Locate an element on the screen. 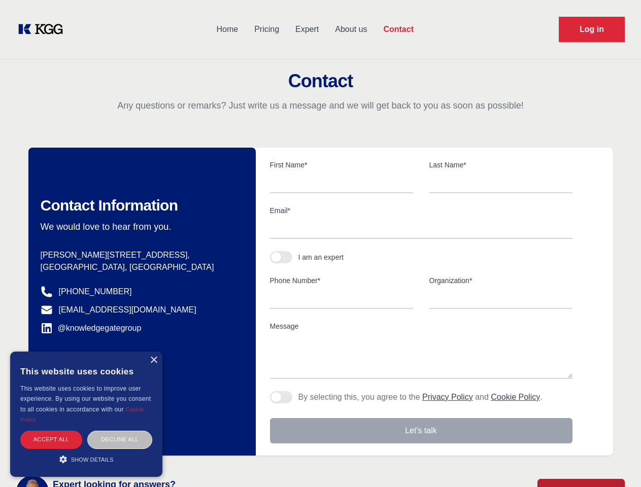 The image size is (641, 487). a: Contact is located at coordinates (399, 29).